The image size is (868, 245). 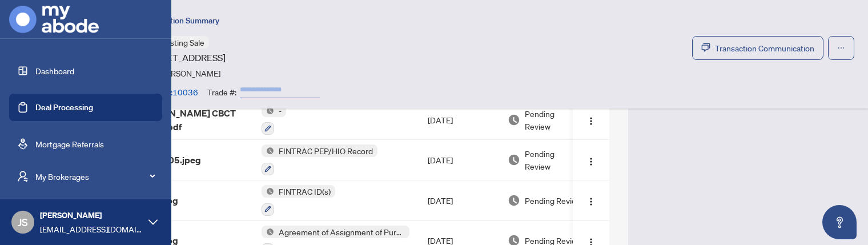 What do you see at coordinates (841, 48) in the screenshot?
I see `span: ellipsis` at bounding box center [841, 48].